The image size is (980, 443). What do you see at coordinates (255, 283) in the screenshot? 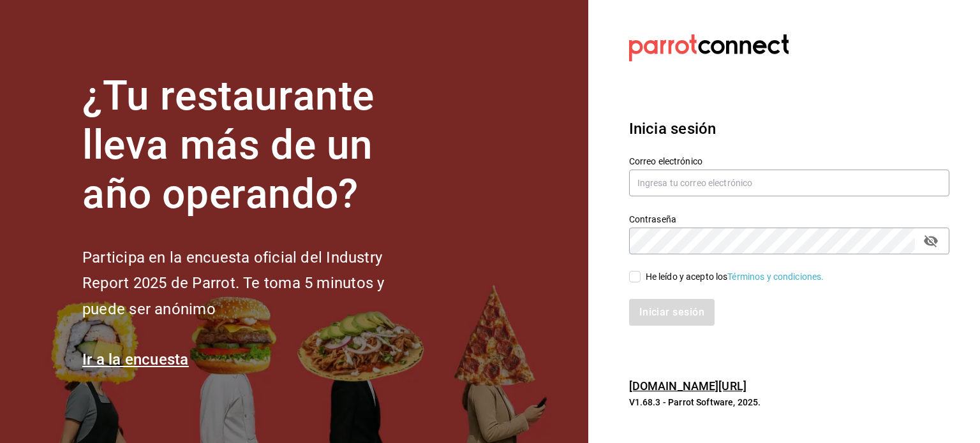
I see `h2: Participa en la encuesta oficial del Industry Report 2025 de Parrot. Te toma 5 minutos y puede se...` at bounding box center [255, 283].